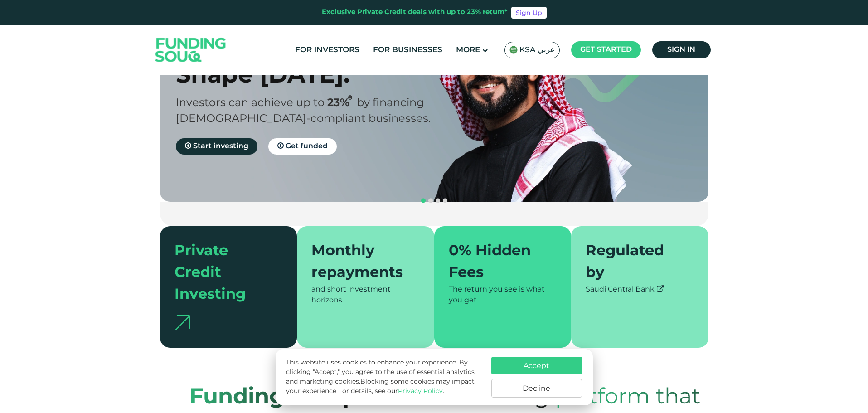 The width and height of the screenshot is (868, 413). I want to click on div: Private Credit Investing, so click(223, 273).